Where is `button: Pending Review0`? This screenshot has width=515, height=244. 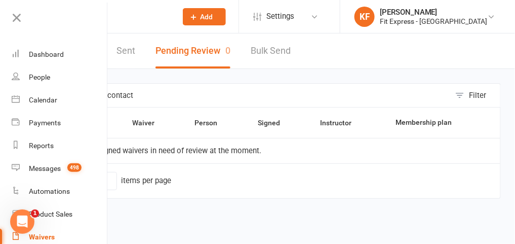
button: Pending Review0 is located at coordinates (193, 51).